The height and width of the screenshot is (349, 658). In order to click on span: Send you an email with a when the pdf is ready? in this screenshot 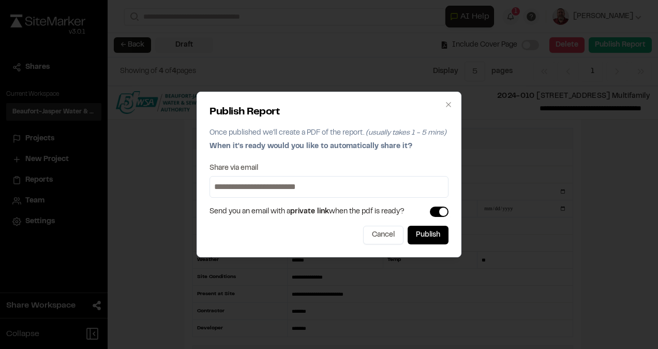, I will do `click(307, 211)`.